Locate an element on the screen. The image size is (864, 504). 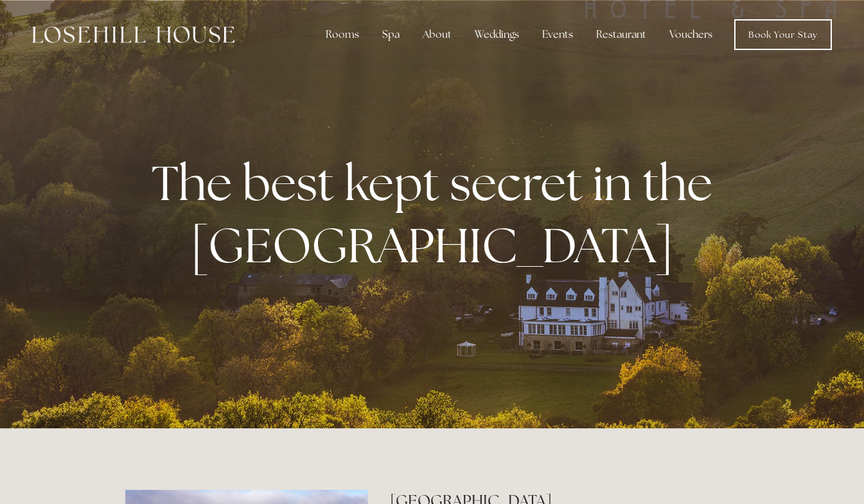
div: Spa is located at coordinates (391, 35).